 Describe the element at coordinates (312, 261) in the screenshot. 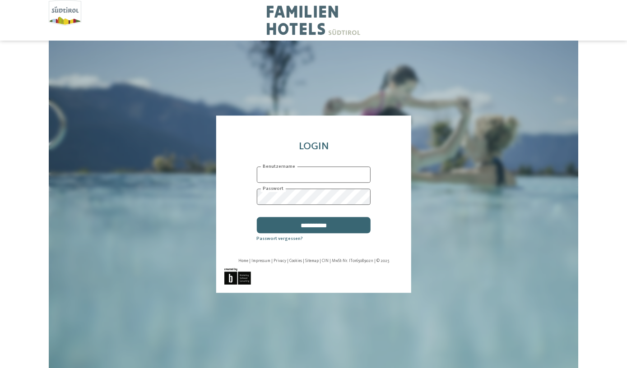

I see `a: Sitemap` at that location.